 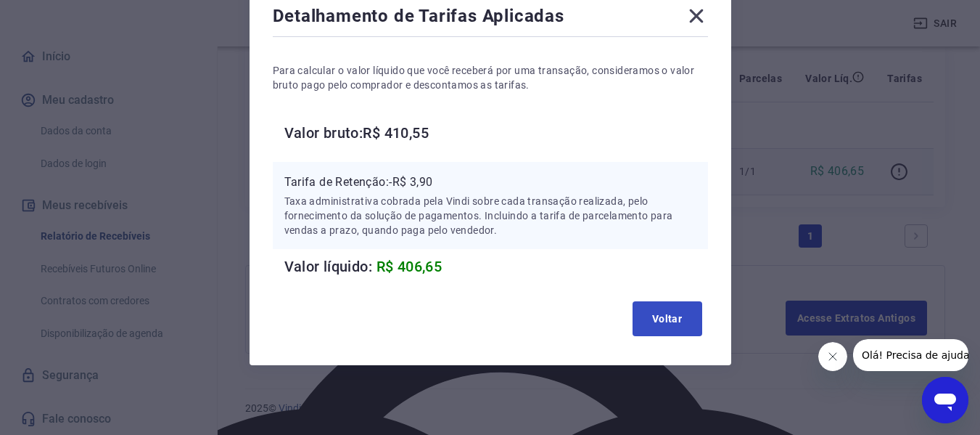 What do you see at coordinates (490, 215) in the screenshot?
I see `p: Taxa administrativa cobrada pela Vindi sobre cada transação realizada, pelo fornecimento da soluç...` at bounding box center [490, 215].